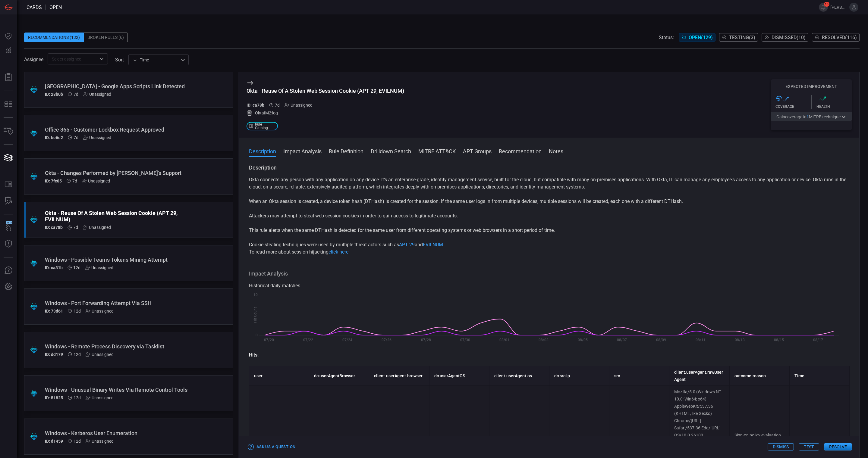 The image size is (868, 458). What do you see at coordinates (271, 447) in the screenshot?
I see `button: Ask Us a Question` at bounding box center [271, 447].